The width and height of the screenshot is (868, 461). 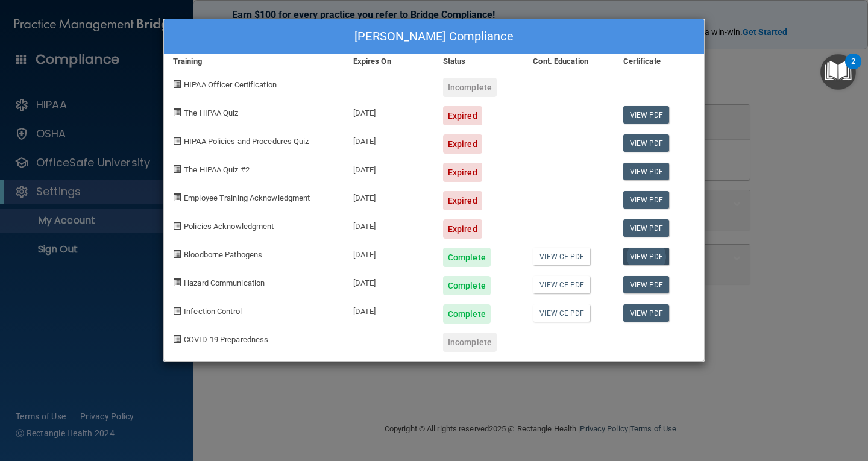 What do you see at coordinates (213, 311) in the screenshot?
I see `span: Infection Control` at bounding box center [213, 311].